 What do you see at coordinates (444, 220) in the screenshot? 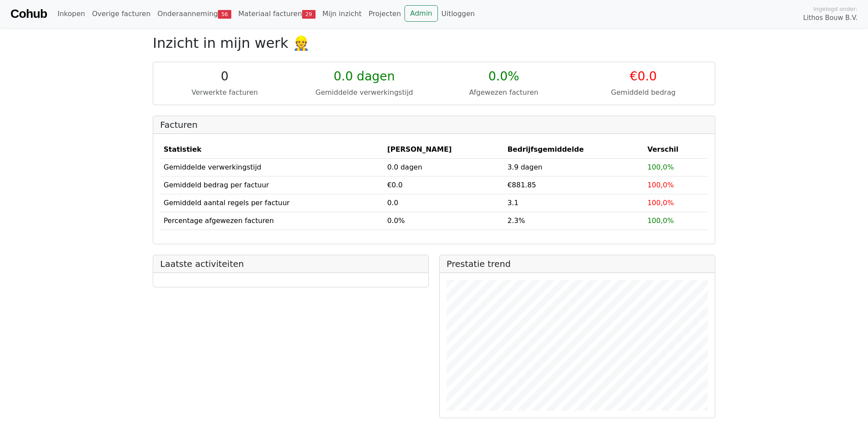
I see `td: 0.0%` at bounding box center [444, 220].